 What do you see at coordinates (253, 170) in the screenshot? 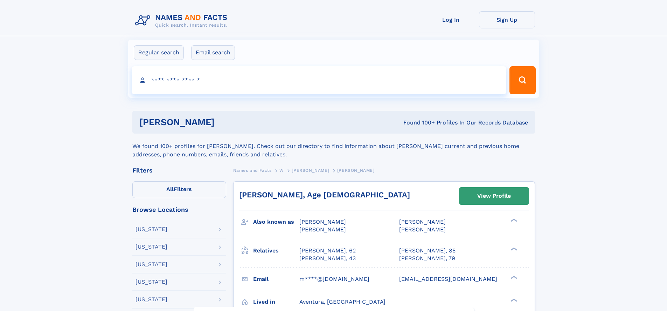
I see `a: Names and Facts` at bounding box center [253, 170].